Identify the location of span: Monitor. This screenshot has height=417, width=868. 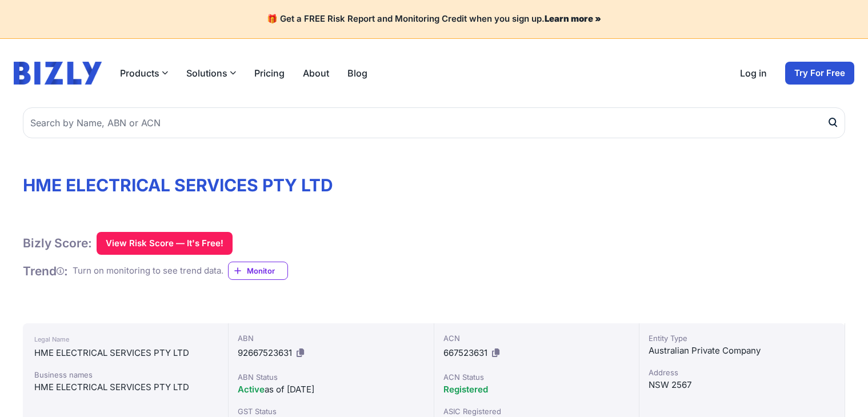
(267, 271).